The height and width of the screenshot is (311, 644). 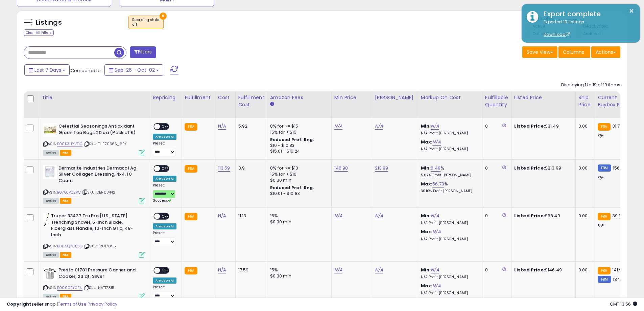 I want to click on span: | SKU: DER03442, so click(x=98, y=192).